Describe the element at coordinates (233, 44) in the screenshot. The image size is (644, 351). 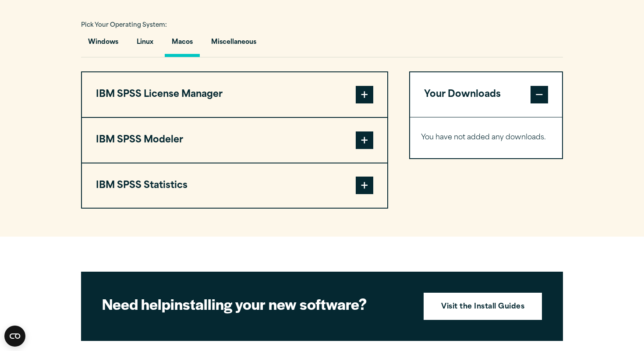
I see `button: Miscellaneous` at that location.